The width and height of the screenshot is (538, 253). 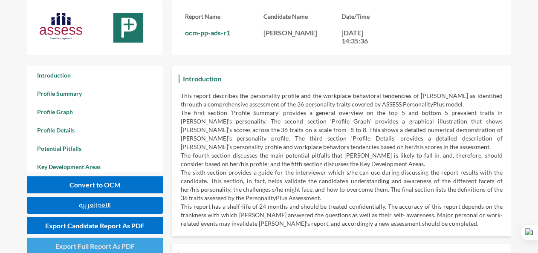 What do you see at coordinates (95, 93) in the screenshot?
I see `a: Profile Summary` at bounding box center [95, 93].